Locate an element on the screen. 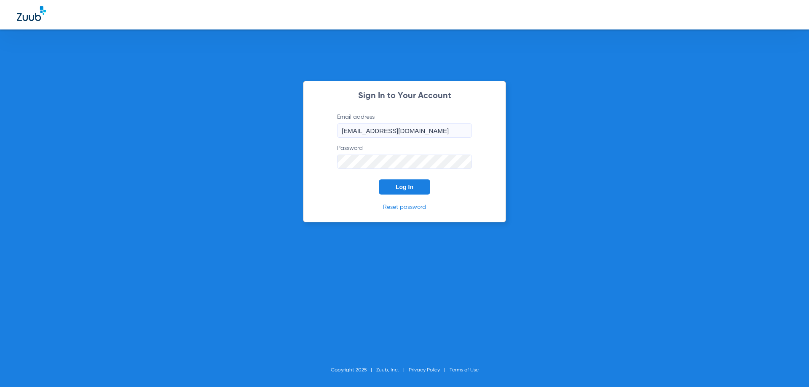 Image resolution: width=809 pixels, height=387 pixels. div: Chat Widget is located at coordinates (788, 367).